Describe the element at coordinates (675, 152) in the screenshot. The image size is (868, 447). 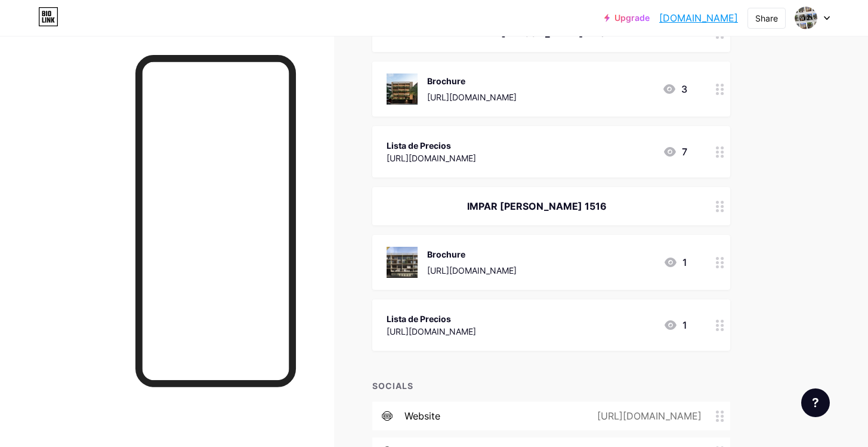
I see `div: 7` at that location.